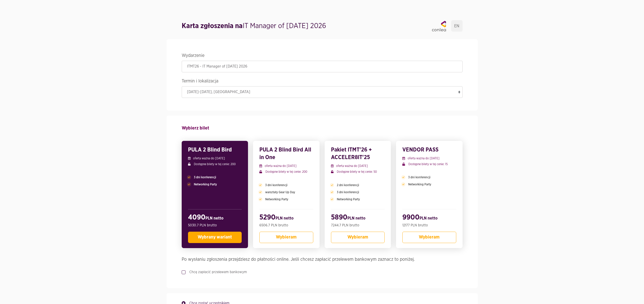 The image size is (644, 304). What do you see at coordinates (215, 237) in the screenshot?
I see `button: Wybrany wariant` at bounding box center [215, 237].